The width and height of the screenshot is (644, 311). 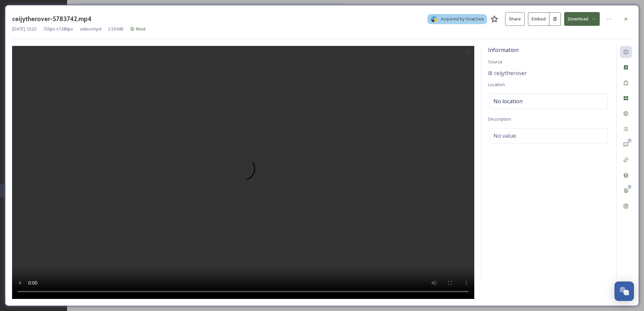 I want to click on span: Information, so click(x=503, y=50).